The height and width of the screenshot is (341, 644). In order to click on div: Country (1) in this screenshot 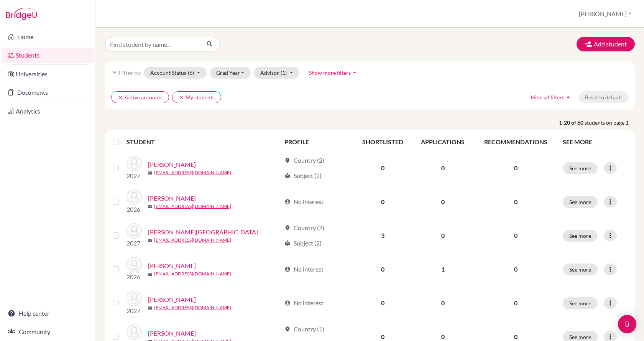, I will do `click(304, 329)`.